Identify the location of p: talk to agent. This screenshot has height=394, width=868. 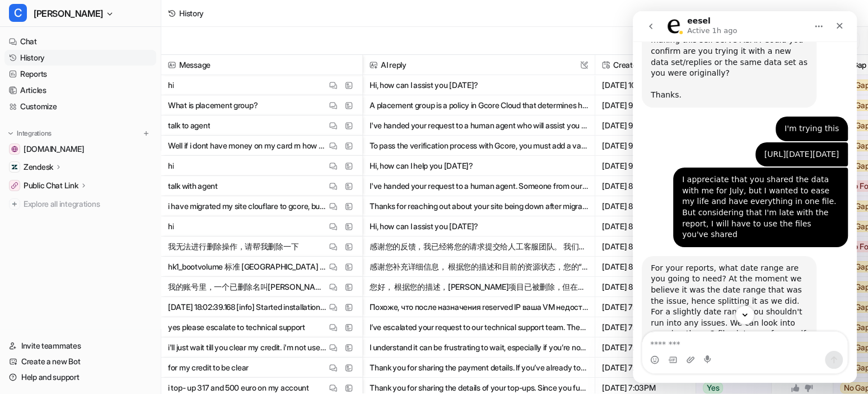
(189, 125).